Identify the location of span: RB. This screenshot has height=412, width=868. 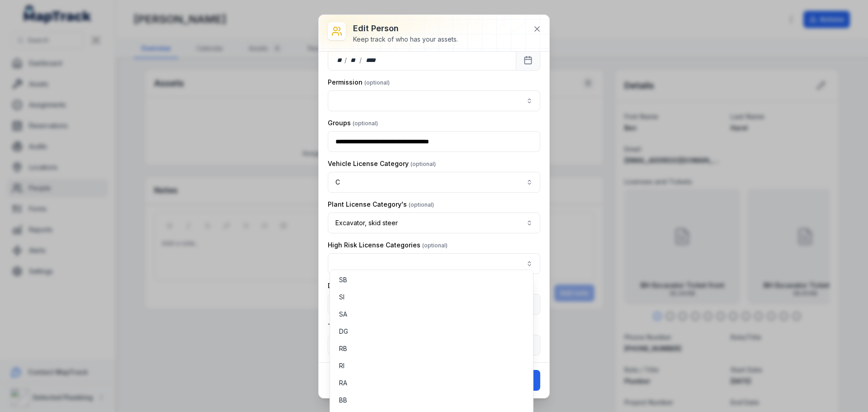
(344, 349).